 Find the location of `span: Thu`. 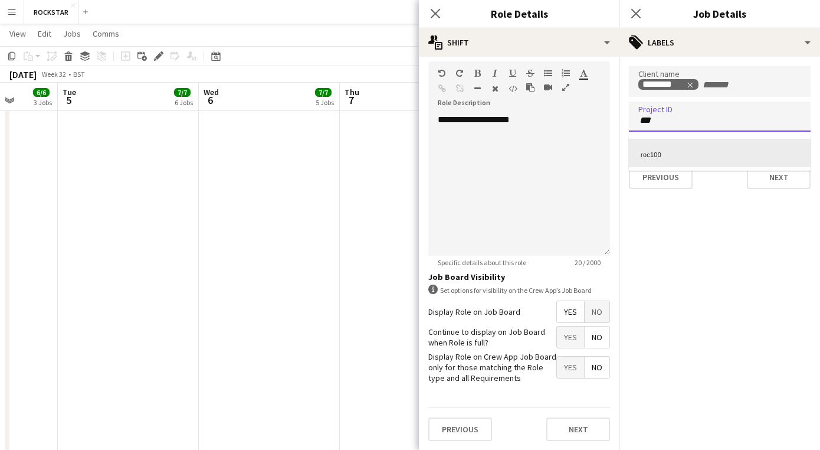

span: Thu is located at coordinates (352, 92).